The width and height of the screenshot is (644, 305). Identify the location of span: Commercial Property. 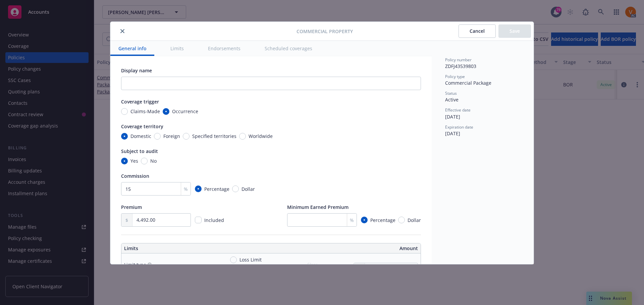
(325, 31).